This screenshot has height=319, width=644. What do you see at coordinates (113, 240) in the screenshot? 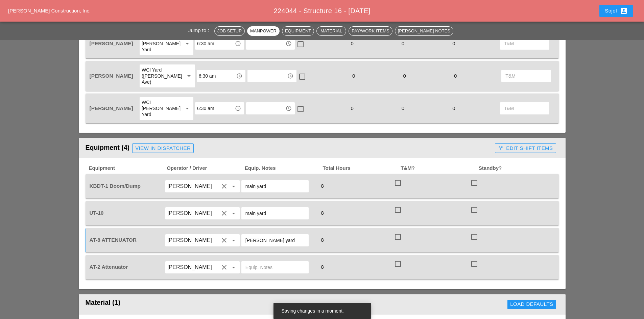
I see `span: AT-8 ATTENUATOR` at bounding box center [113, 240].